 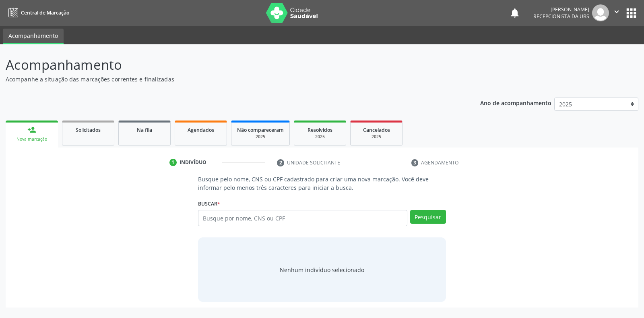 I want to click on div: person_add, so click(x=32, y=130).